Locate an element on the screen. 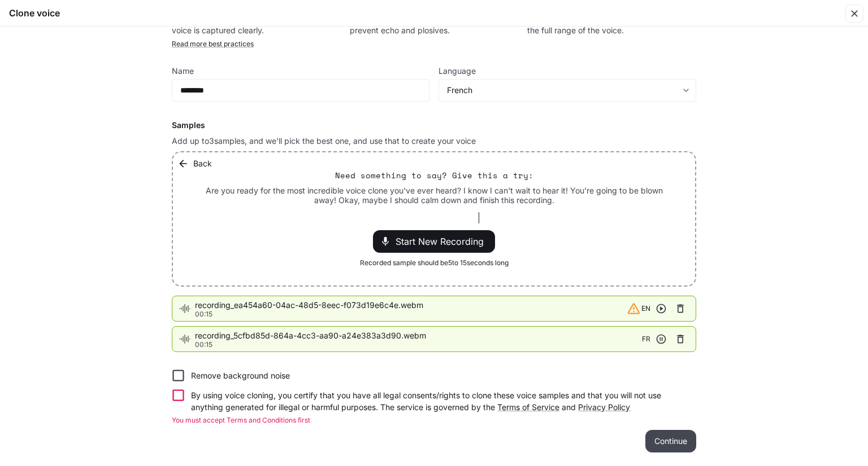 This screenshot has width=868, height=466. span: recording_5cfbd85d-864a-4cc3-aa90-a24e383a3d90.webm is located at coordinates (418, 336).